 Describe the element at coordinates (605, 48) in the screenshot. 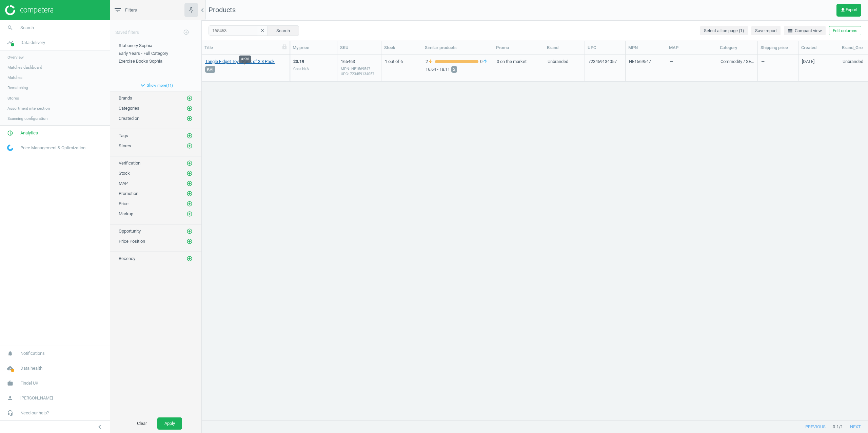

I see `div: UPC` at that location.